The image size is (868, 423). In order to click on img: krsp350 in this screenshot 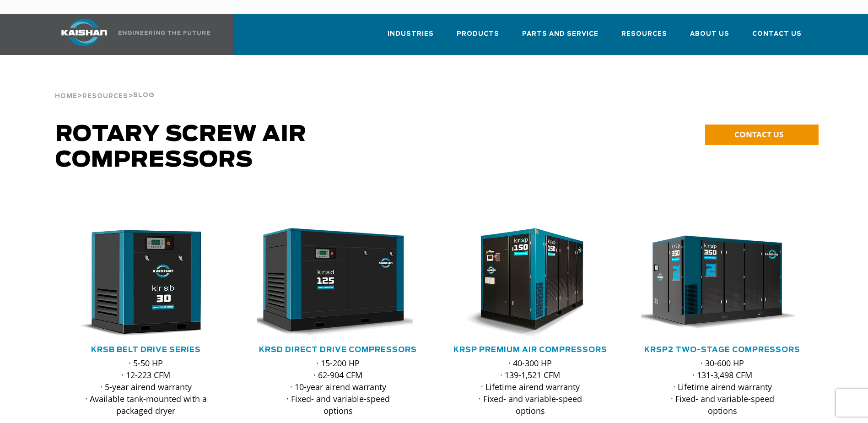, I will do `click(716, 283)`.